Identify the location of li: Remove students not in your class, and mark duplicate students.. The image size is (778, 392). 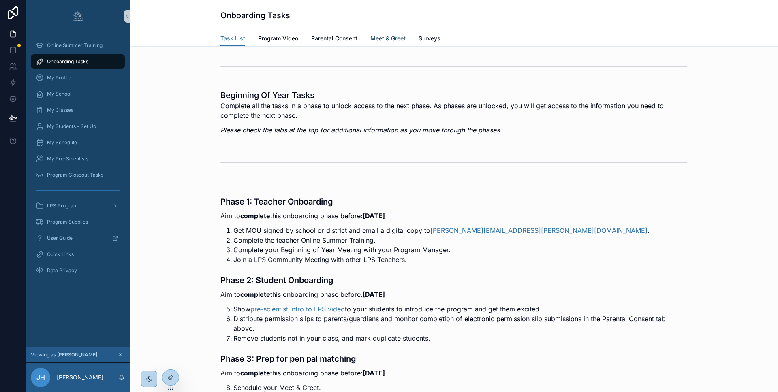
(460, 338).